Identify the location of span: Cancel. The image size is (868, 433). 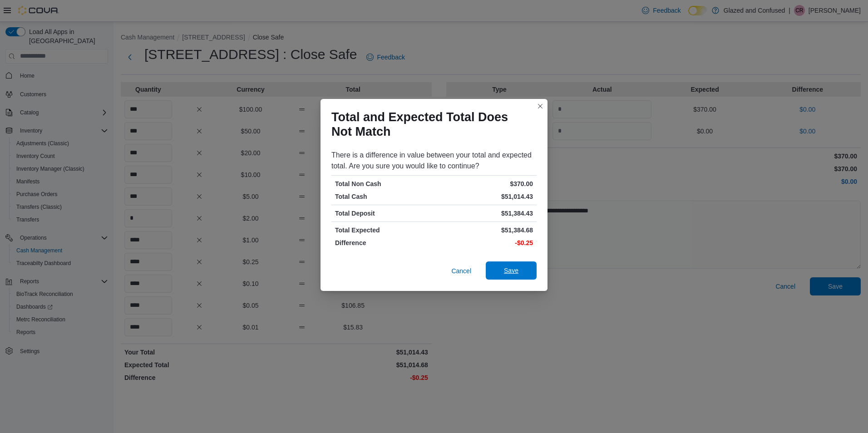
(461, 271).